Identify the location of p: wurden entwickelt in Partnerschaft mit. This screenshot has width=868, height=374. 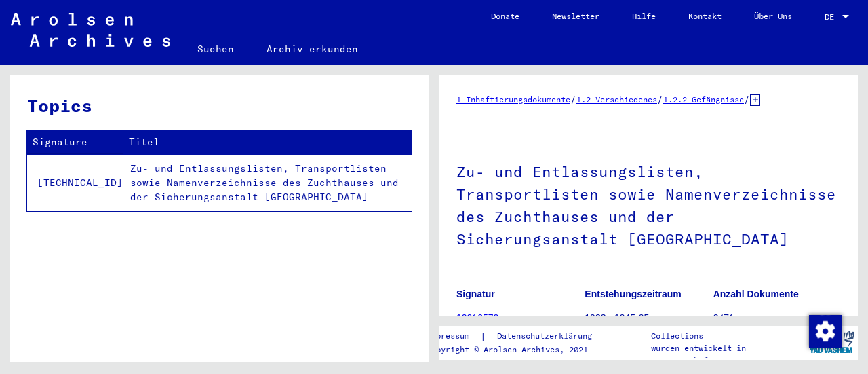
(729, 354).